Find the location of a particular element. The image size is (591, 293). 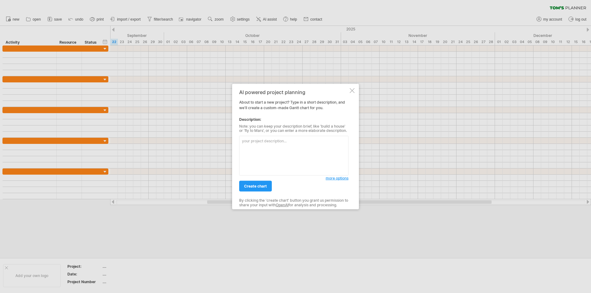

span: more options is located at coordinates (337, 178).